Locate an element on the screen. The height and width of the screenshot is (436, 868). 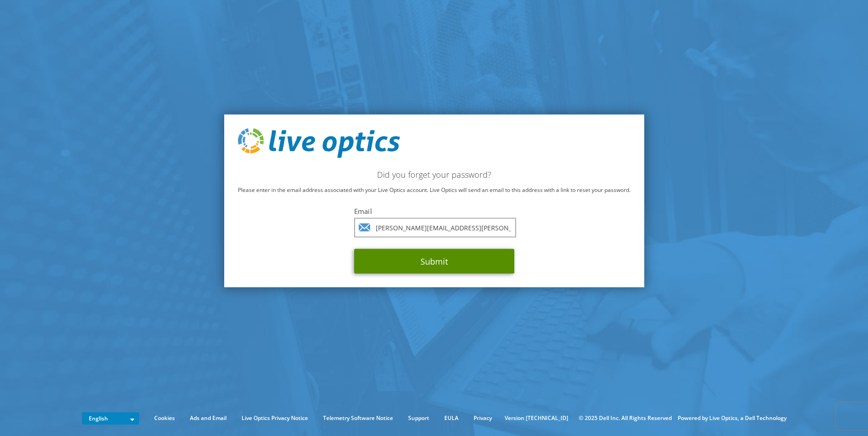
img: live_optics_svg.svg is located at coordinates (319, 143).